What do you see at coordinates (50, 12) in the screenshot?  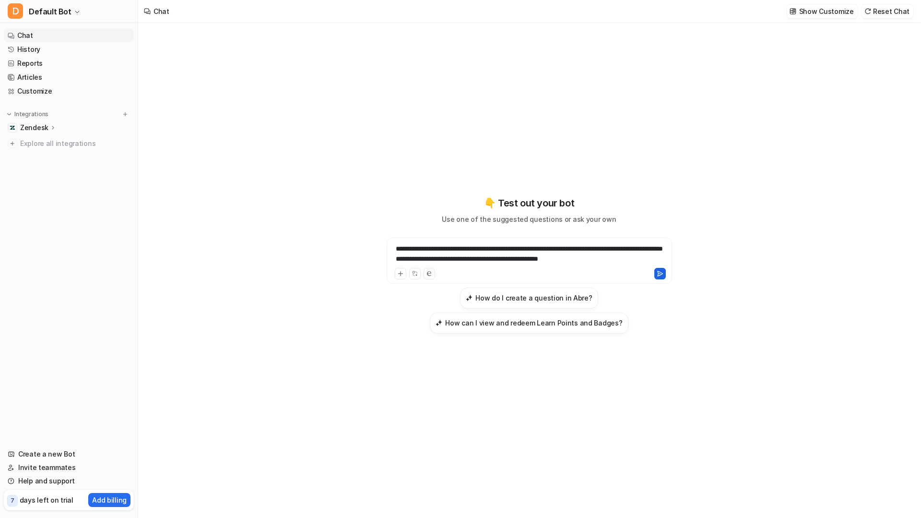 I see `span: Default Bot` at bounding box center [50, 12].